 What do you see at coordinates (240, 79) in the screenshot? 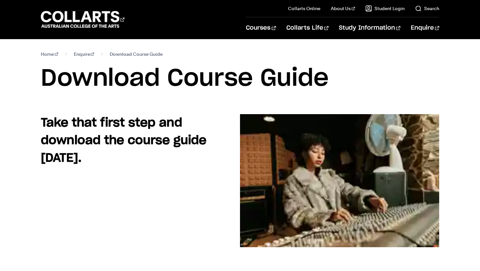
I see `h1: Download Course Guide` at bounding box center [240, 79].